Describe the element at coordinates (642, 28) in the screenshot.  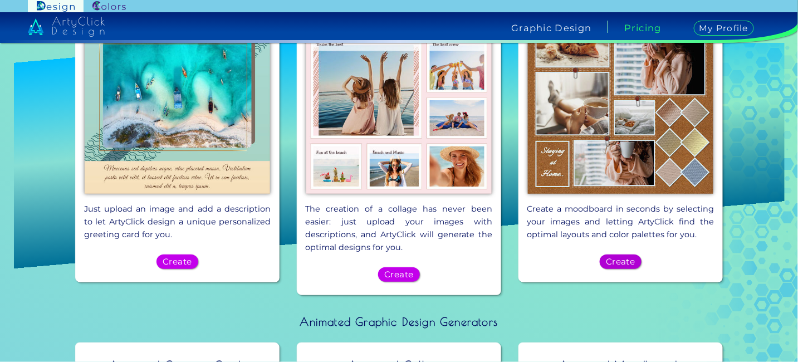
I see `a: Pricing` at that location.